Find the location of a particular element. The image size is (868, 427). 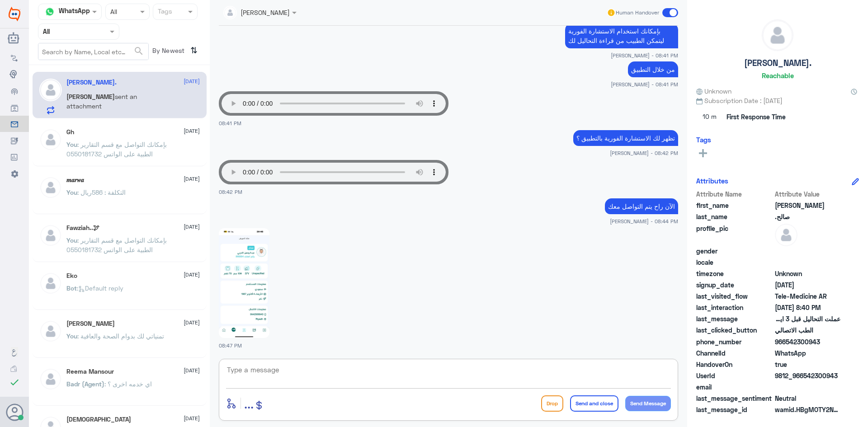

span: By Newest is located at coordinates (168, 52).